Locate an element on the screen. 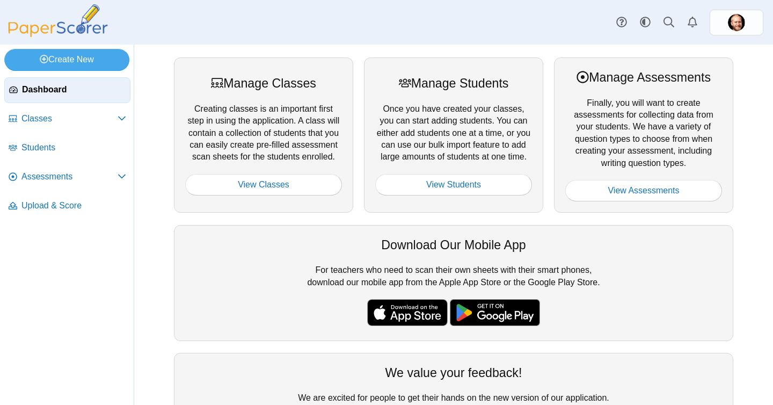 This screenshot has height=405, width=773. div: Manage Classes is located at coordinates (264, 83).